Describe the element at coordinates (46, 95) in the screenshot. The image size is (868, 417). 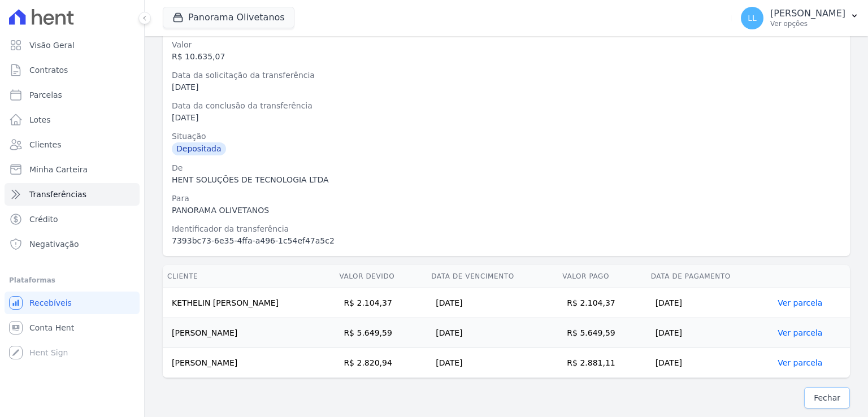
I see `span: Parcelas` at that location.